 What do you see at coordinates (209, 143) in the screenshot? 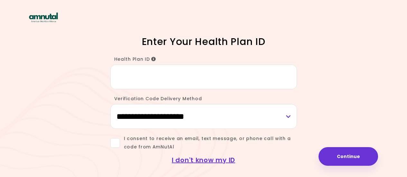
I see `span: I consent to receive an email, text message, or phone call with a code from AmNutAl` at bounding box center [209, 143].